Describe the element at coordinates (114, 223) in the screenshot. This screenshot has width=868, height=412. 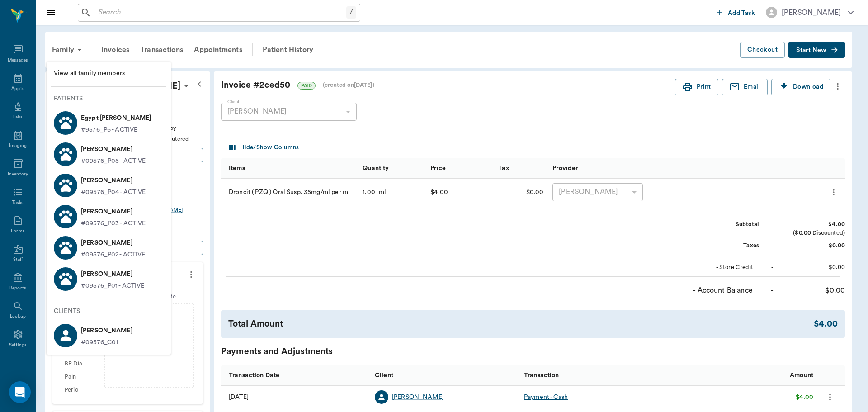
I see `p: #09576_P03 - ACTIVE` at that location.